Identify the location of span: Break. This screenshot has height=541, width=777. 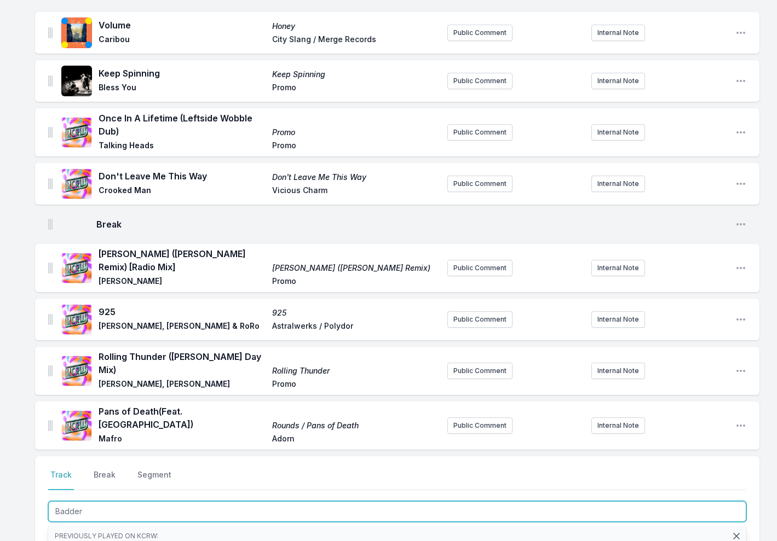
(411, 224).